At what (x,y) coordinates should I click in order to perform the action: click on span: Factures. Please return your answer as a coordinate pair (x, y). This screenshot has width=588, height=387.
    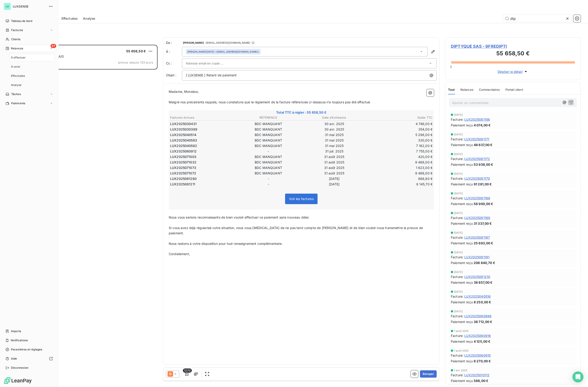
    Looking at the image, I should click on (17, 30).